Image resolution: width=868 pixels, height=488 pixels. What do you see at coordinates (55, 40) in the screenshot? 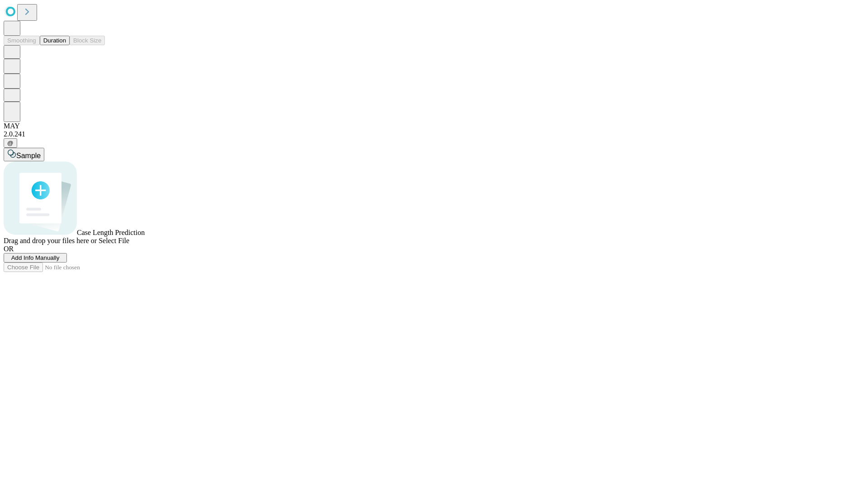
I see `button: Duration` at bounding box center [55, 40].